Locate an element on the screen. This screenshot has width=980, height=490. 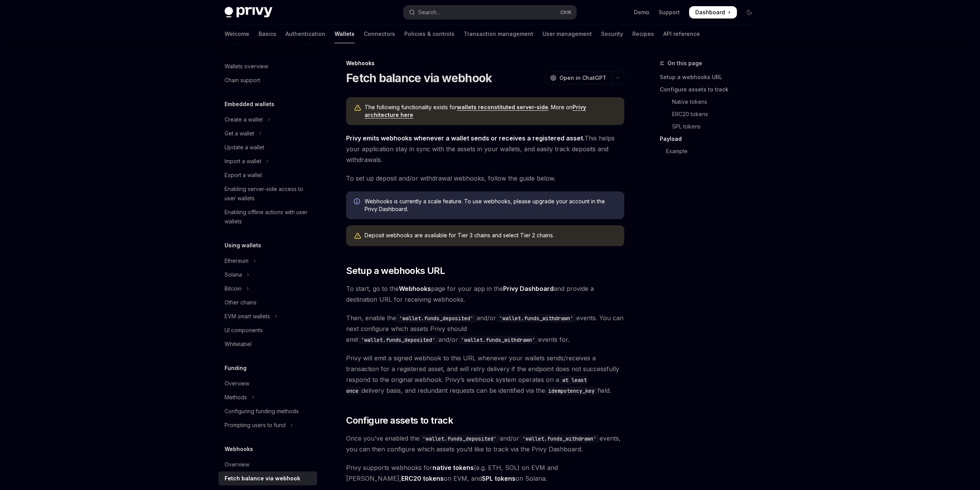
a: Recipes is located at coordinates (643, 34).